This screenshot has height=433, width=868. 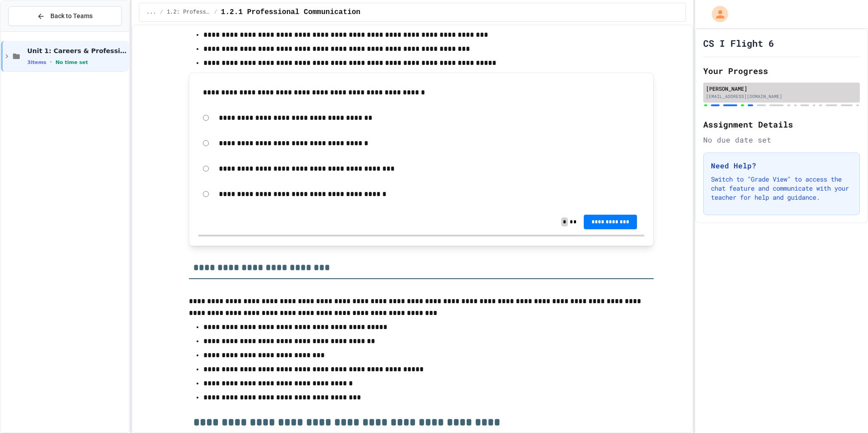 What do you see at coordinates (716, 14) in the screenshot?
I see `div: My Account` at bounding box center [716, 14].